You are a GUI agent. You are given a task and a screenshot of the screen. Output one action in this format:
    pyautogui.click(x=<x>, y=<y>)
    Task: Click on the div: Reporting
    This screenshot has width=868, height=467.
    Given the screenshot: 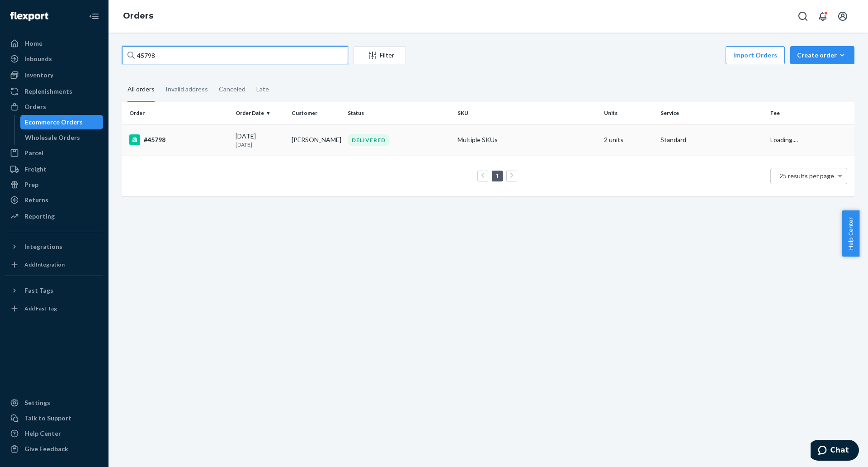 What is the action you would take?
    pyautogui.click(x=40, y=216)
    